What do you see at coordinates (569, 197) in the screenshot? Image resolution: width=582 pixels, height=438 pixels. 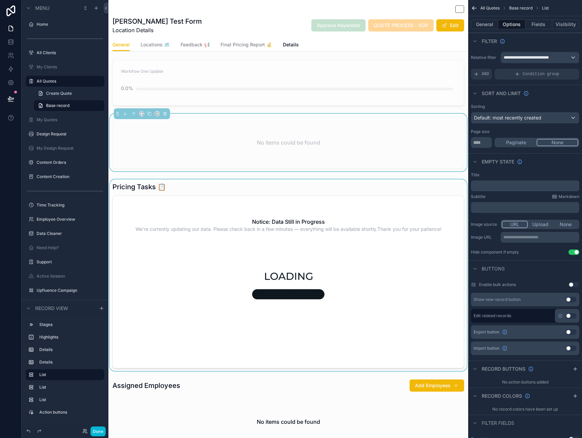 I see `span: Markdown` at bounding box center [569, 197].